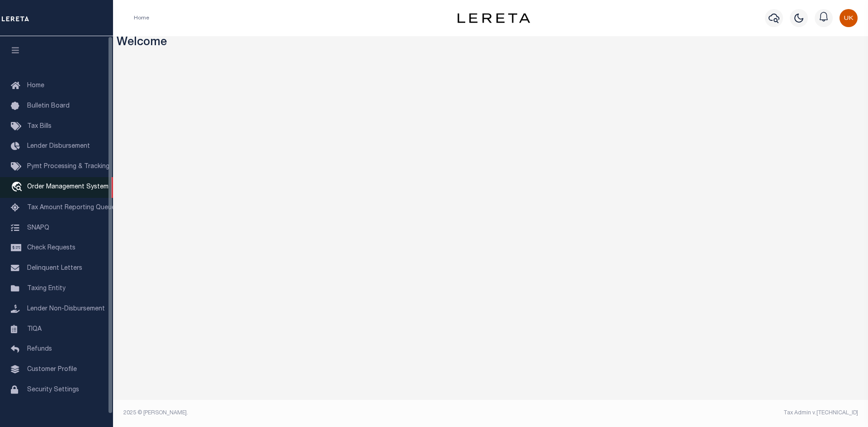 Image resolution: width=868 pixels, height=427 pixels. What do you see at coordinates (18, 187) in the screenshot?
I see `i: travel_explore` at bounding box center [18, 187].